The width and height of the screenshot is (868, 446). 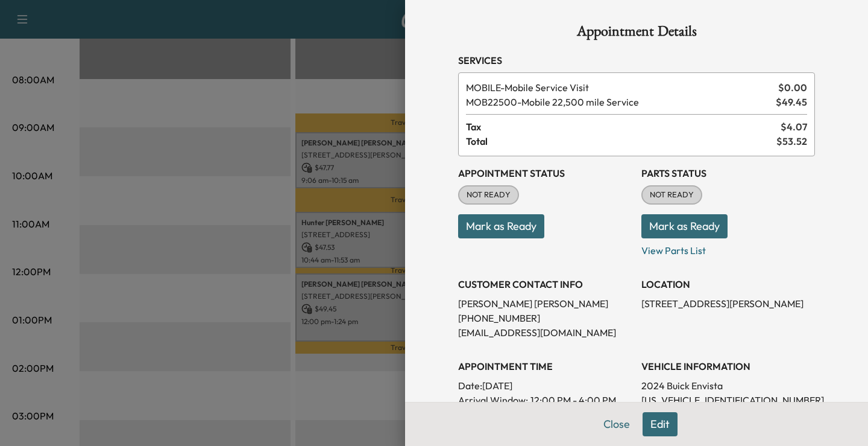 I want to click on h3: CUSTOMER CONTACT INFO, so click(x=545, y=284).